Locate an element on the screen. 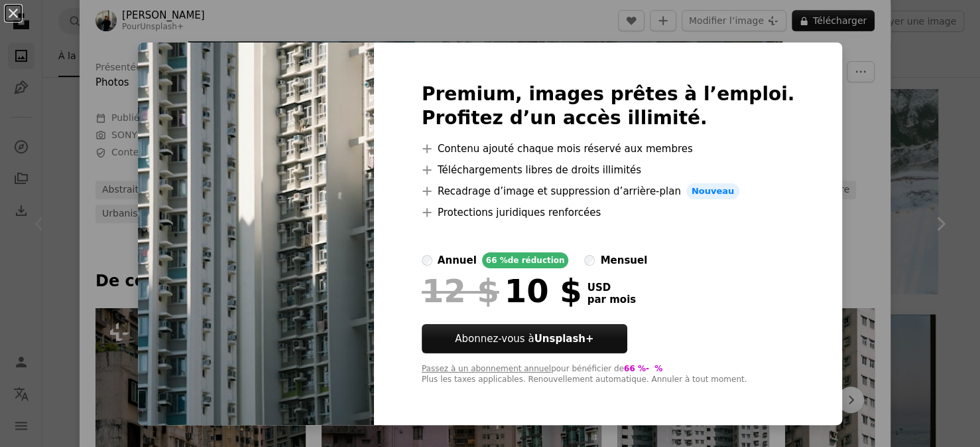 This screenshot has height=447, width=980. div: 10 $ is located at coordinates (502, 290).